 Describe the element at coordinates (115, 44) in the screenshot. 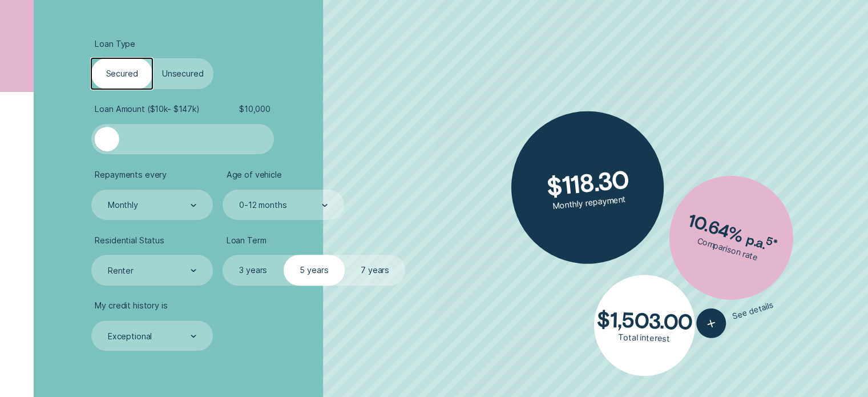

I see `span: Loan Type` at that location.